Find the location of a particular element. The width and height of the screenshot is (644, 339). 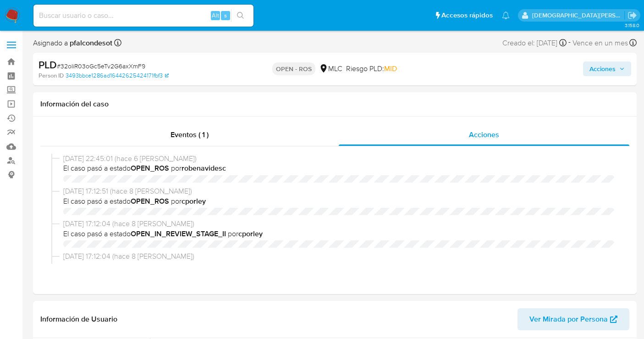

span: El caso fue asignado a por is located at coordinates (339, 267).